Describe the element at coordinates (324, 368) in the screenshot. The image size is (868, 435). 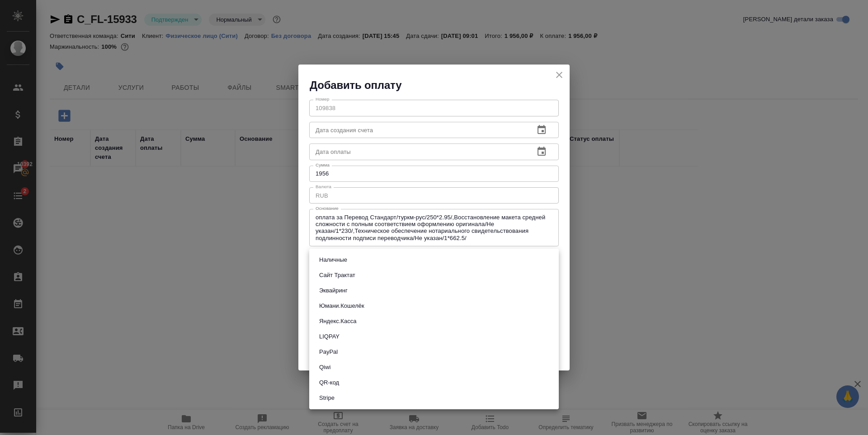
I see `button: Qiwi` at that location.